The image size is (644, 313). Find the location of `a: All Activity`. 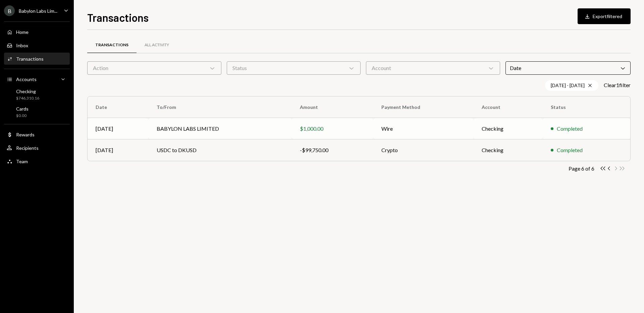

a: All Activity is located at coordinates (156, 45).